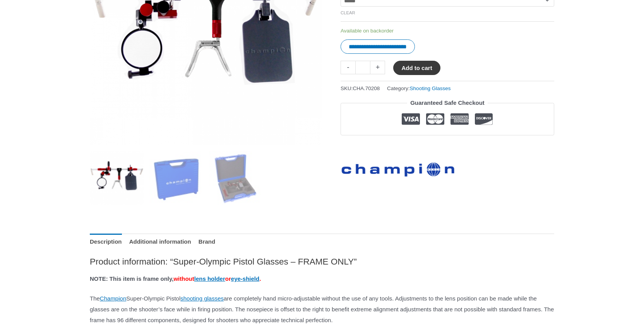 This screenshot has width=644, height=333. I want to click on a: Shooting Glasses, so click(430, 88).